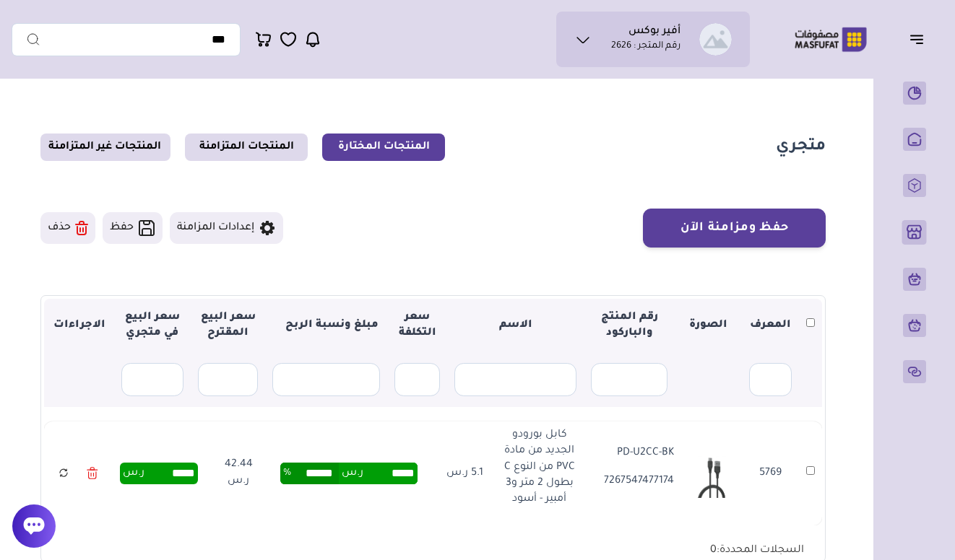  I want to click on span: 0, so click(713, 551).